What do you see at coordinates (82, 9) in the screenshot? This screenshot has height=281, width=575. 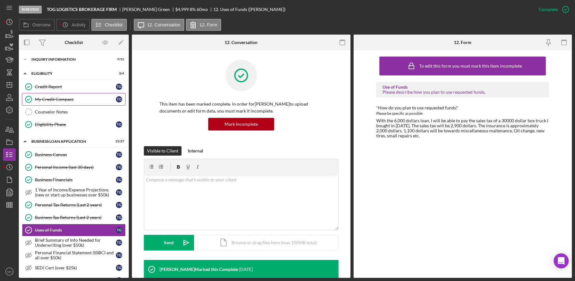 I see `b: TOG LOGISTICS BROKERAGE FIRM` at bounding box center [82, 9].